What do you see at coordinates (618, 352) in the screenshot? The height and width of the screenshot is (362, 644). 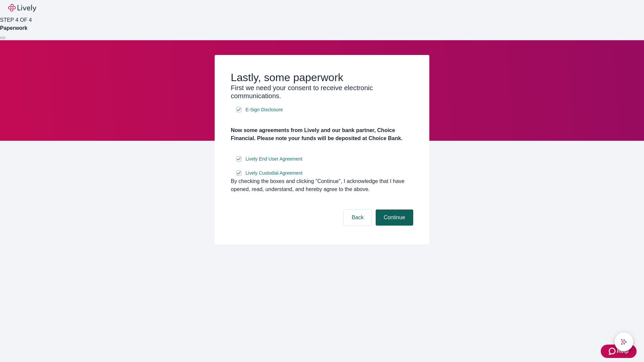 I see `button: Zendesk support iconHelp` at bounding box center [618, 352].